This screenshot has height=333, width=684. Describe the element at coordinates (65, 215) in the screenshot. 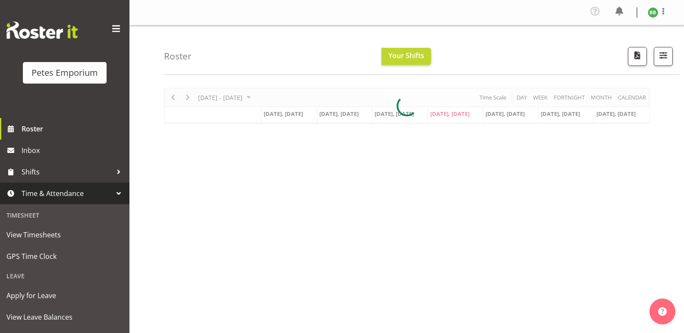

I see `div: Timesheet` at that location.